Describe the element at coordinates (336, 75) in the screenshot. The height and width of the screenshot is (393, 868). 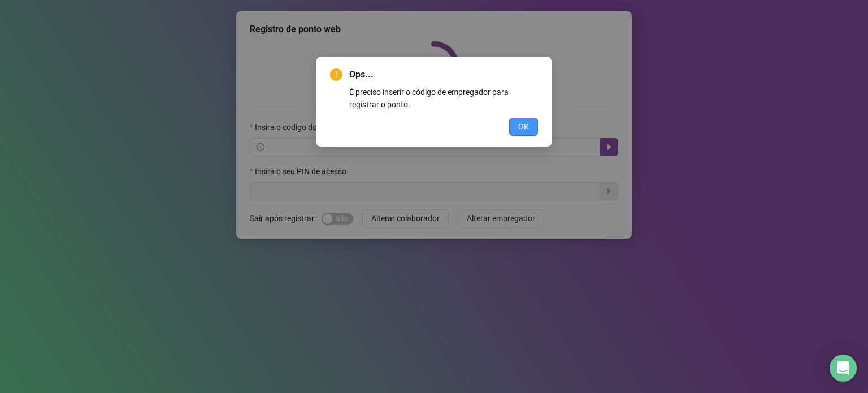
I see `span: exclamation-circle` at that location.